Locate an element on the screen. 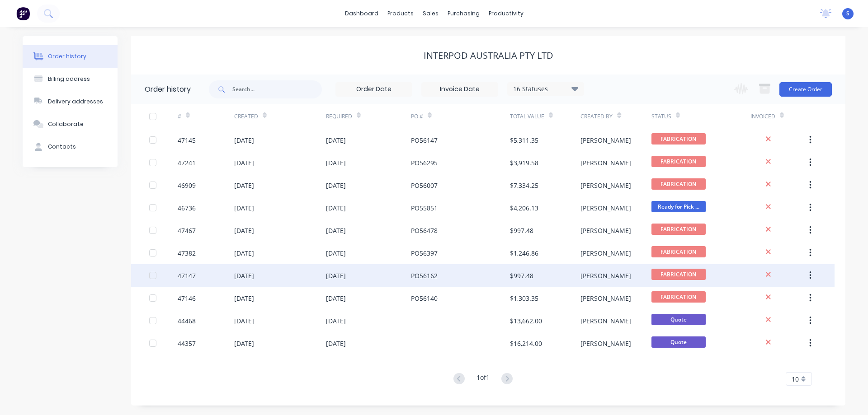 Image resolution: width=868 pixels, height=415 pixels. div: PO56397 is located at coordinates (424, 253).